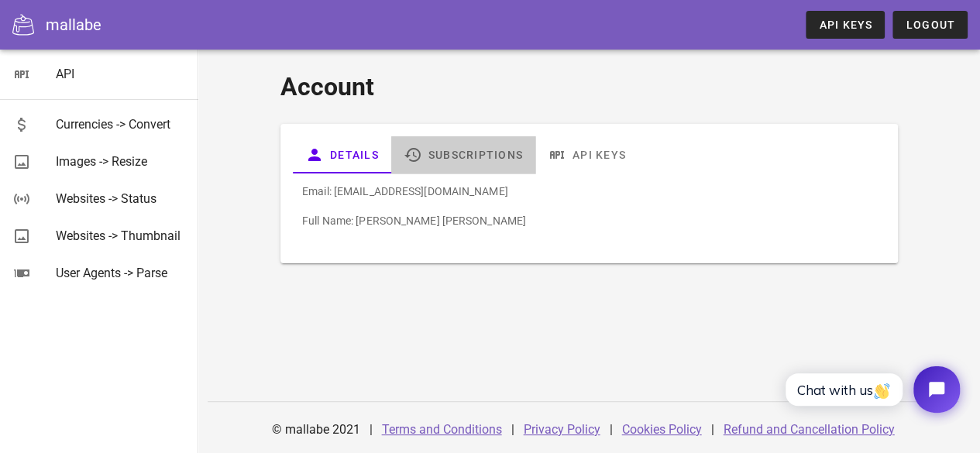  What do you see at coordinates (845, 25) in the screenshot?
I see `span: API Keys` at bounding box center [845, 25].